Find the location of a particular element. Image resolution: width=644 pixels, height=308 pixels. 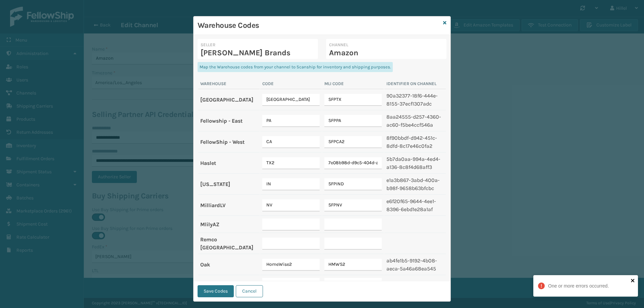

p: Amazon is located at coordinates (386, 53).